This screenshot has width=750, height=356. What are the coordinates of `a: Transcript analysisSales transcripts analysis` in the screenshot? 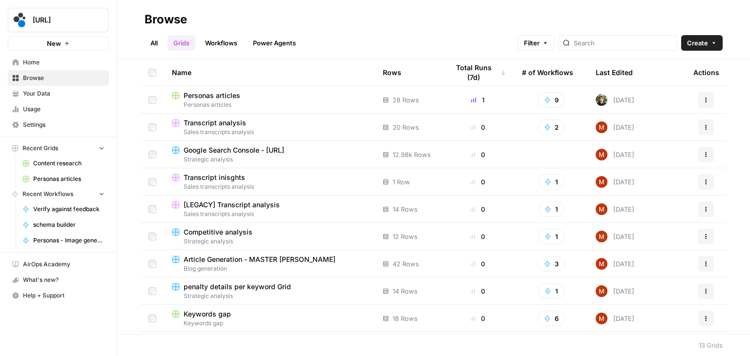 It's located at (269, 127).